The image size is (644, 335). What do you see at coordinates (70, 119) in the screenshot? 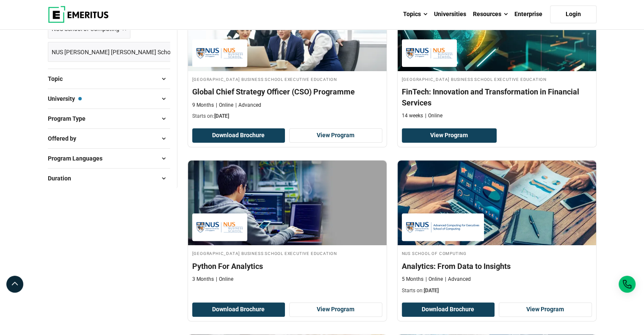
I see `span: Program Type` at bounding box center [70, 119].